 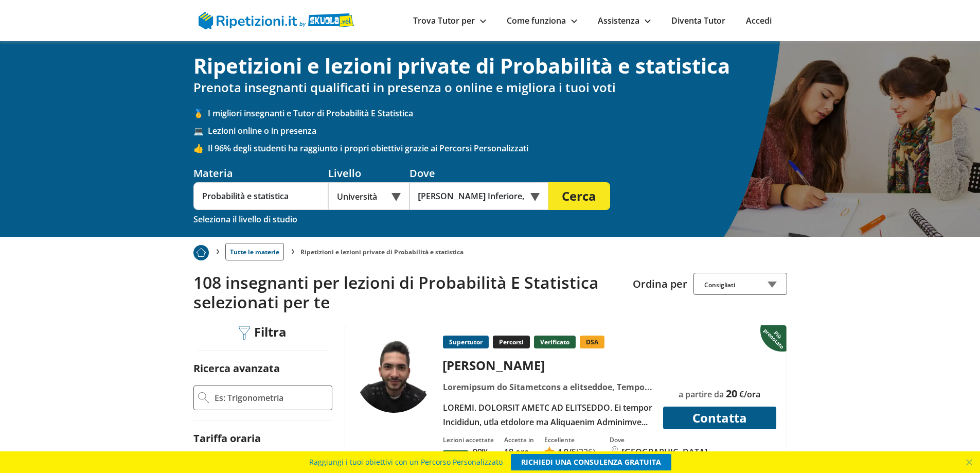 I want to click on li: Ripetizioni e lezioni private di Probabilità e statistica, so click(x=382, y=252).